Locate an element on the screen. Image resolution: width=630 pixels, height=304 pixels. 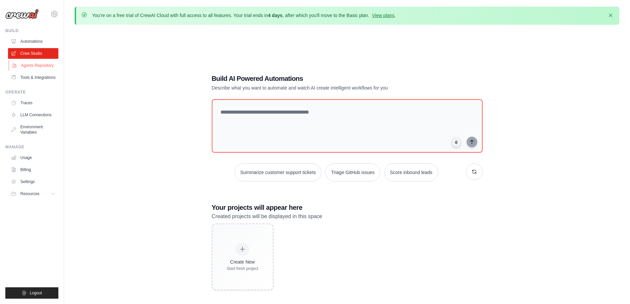
p: Created projects will be displayed in this space is located at coordinates (347, 216).